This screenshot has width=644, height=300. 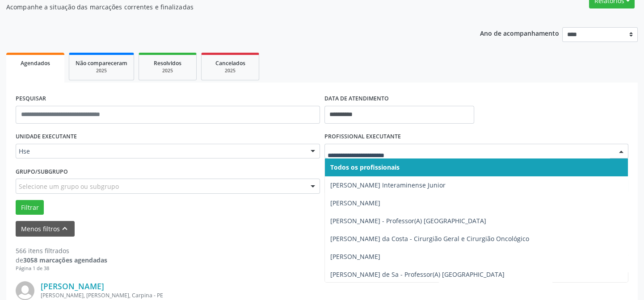 What do you see at coordinates (357, 99) in the screenshot?
I see `label: DATA DE ATENDIMENTO` at bounding box center [357, 99].